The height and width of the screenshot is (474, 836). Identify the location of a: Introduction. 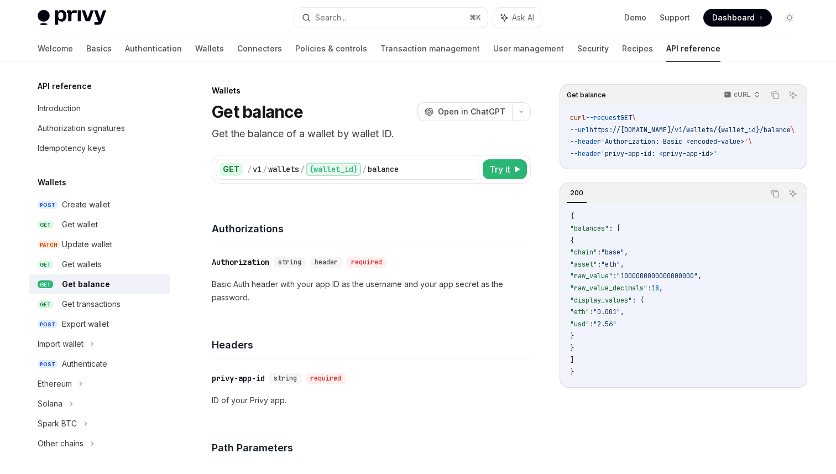
(99, 108).